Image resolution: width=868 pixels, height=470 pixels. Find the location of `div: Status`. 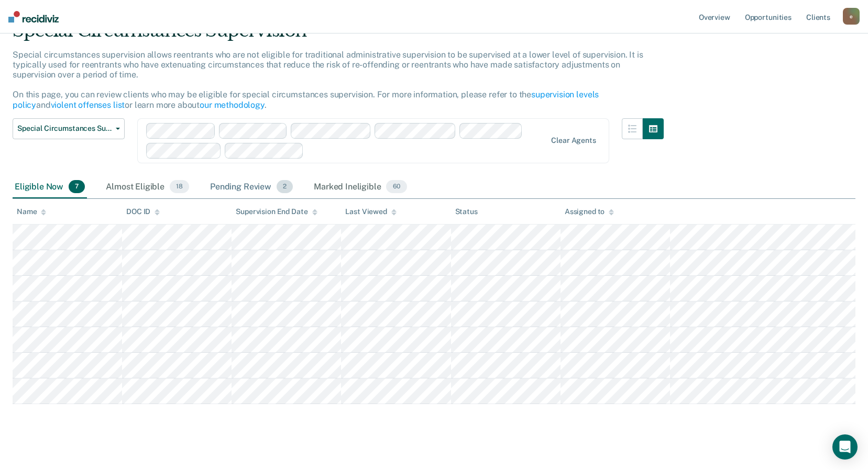

div: Status is located at coordinates (466, 211).